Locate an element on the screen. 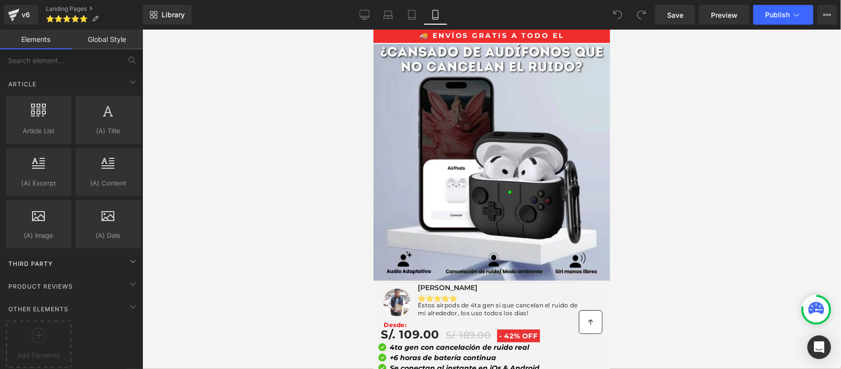 The image size is (841, 369). a: Tablet is located at coordinates (412, 15).